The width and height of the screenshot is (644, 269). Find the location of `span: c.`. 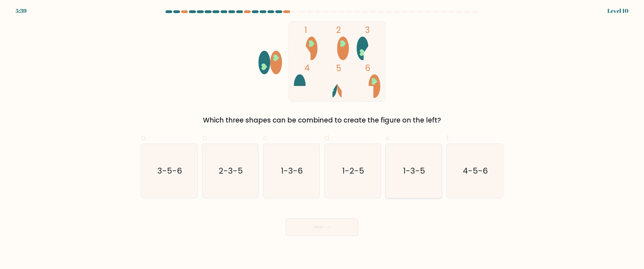

span: c. is located at coordinates (266, 138).